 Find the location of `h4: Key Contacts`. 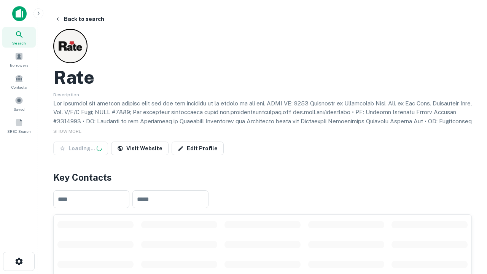

h4: Key Contacts is located at coordinates (263, 177).